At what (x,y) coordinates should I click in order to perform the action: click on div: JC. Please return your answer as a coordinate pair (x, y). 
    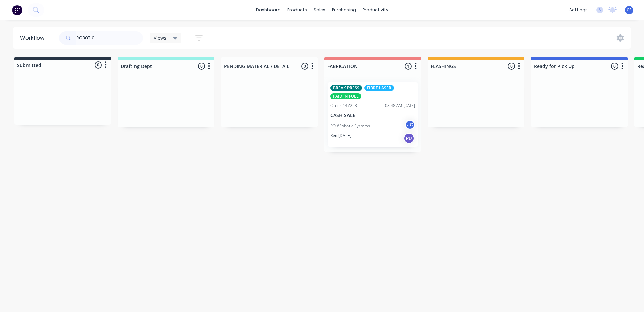
    Looking at the image, I should click on (410, 125).